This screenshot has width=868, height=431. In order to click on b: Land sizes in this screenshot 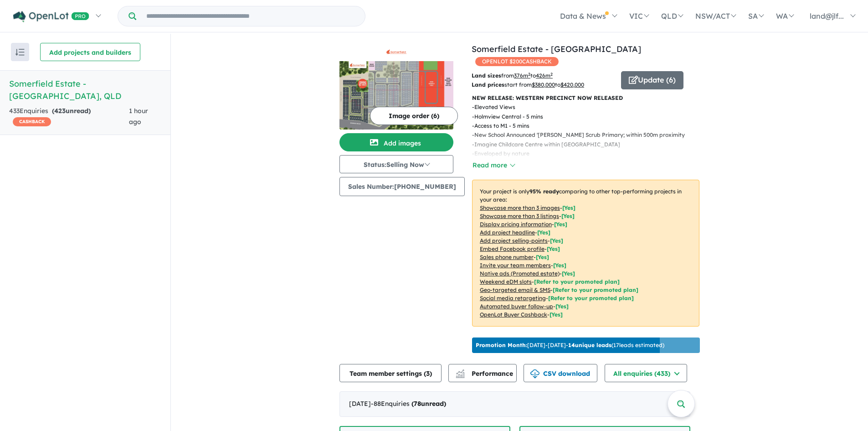, I will do `click(486, 75)`.